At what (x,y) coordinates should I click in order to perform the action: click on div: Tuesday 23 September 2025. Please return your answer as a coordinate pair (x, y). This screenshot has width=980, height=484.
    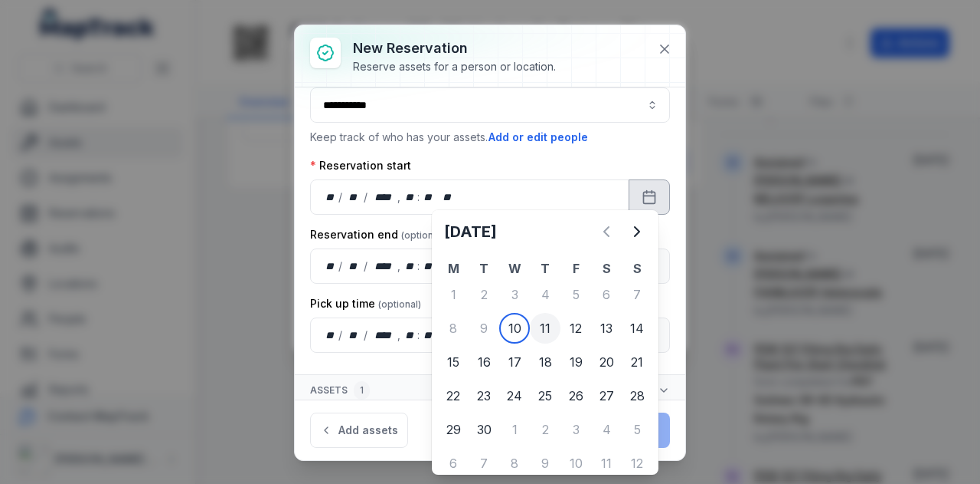
    Looking at the image, I should click on (485, 396).